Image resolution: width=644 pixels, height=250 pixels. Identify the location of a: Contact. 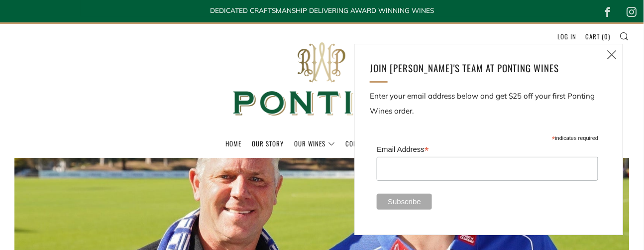
(358, 144).